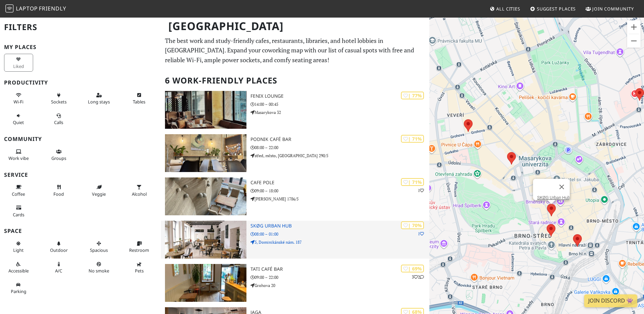 The height and width of the screenshot is (314, 644). Describe the element at coordinates (139, 194) in the screenshot. I see `span: Alcohol` at that location.